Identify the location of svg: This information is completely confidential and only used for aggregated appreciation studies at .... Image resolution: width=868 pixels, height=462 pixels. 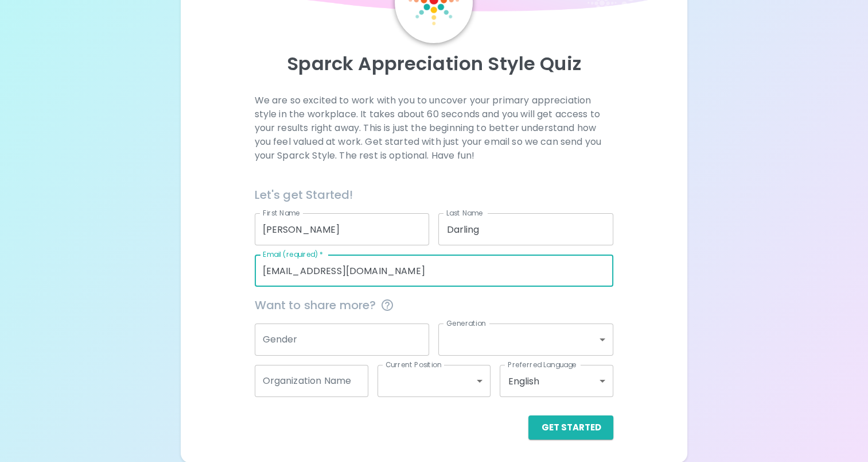
(388, 305).